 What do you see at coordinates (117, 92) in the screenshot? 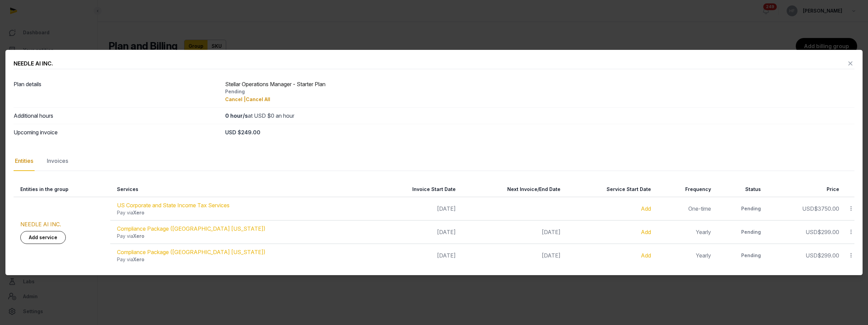
I see `dt: Plan details` at bounding box center [117, 92].